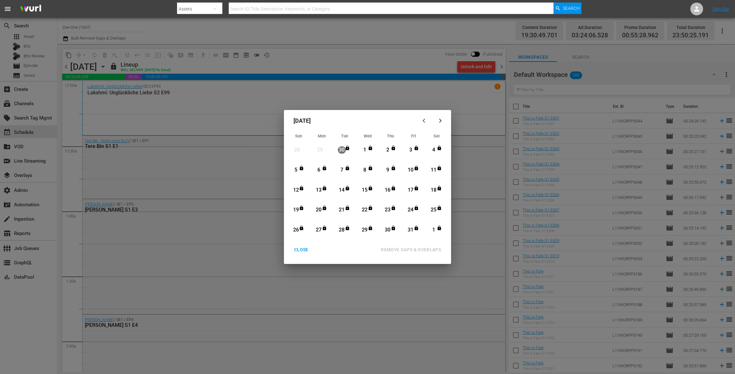  Describe the element at coordinates (342, 210) in the screenshot. I see `div: 21` at that location.